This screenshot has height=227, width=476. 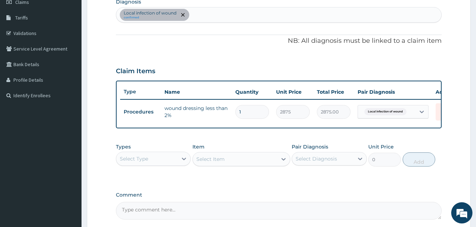 I want to click on div: Minimize live chat window, so click(x=125, y=12).